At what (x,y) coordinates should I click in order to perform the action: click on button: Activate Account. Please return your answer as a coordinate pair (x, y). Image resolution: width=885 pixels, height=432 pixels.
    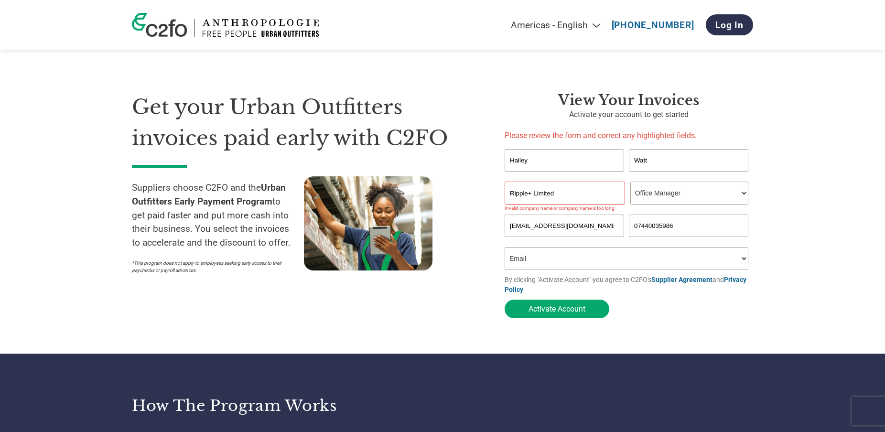
    Looking at the image, I should click on (557, 309).